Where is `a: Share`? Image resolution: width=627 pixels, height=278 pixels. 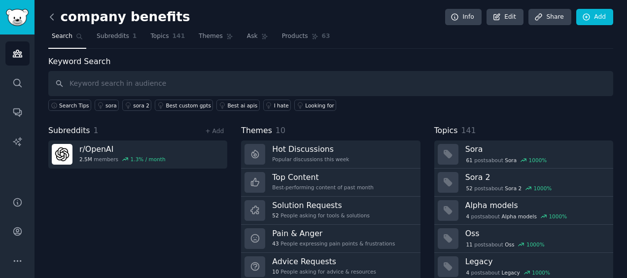
a: Share is located at coordinates (550, 17).